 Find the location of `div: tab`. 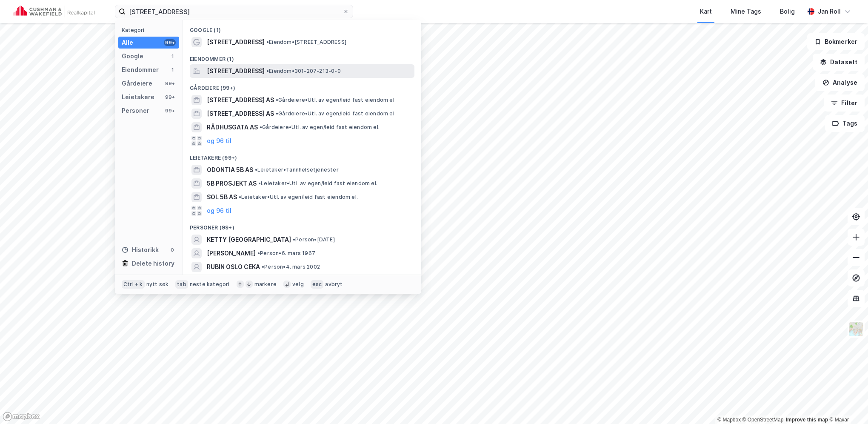

div: tab is located at coordinates (182, 284).